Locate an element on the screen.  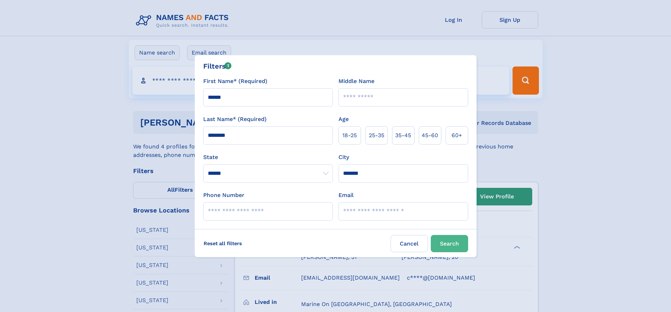
button: Search is located at coordinates (449, 244).